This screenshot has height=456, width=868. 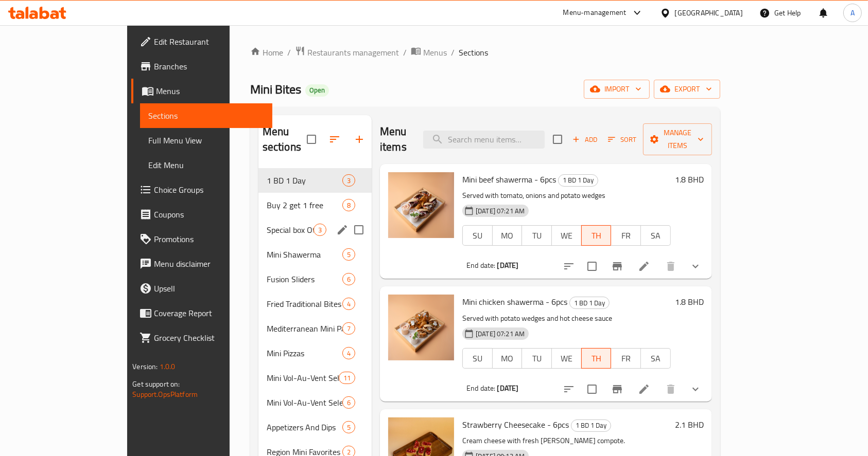 What do you see at coordinates (315, 180) in the screenshot?
I see `div: 1 BD 1 Day3` at bounding box center [315, 180].